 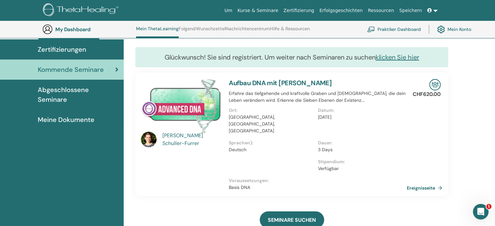 I want to click on a: Kurse & Seminare, so click(x=258, y=10).